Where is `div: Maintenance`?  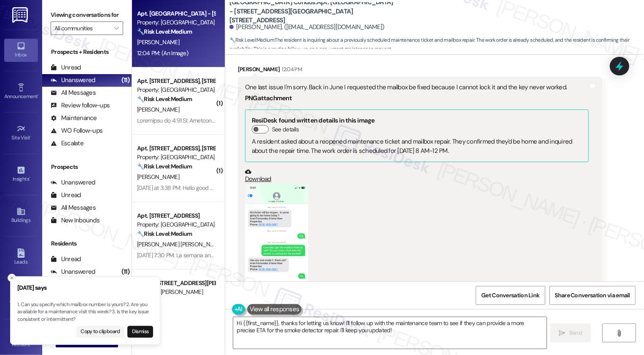
div: Maintenance is located at coordinates (73, 118).